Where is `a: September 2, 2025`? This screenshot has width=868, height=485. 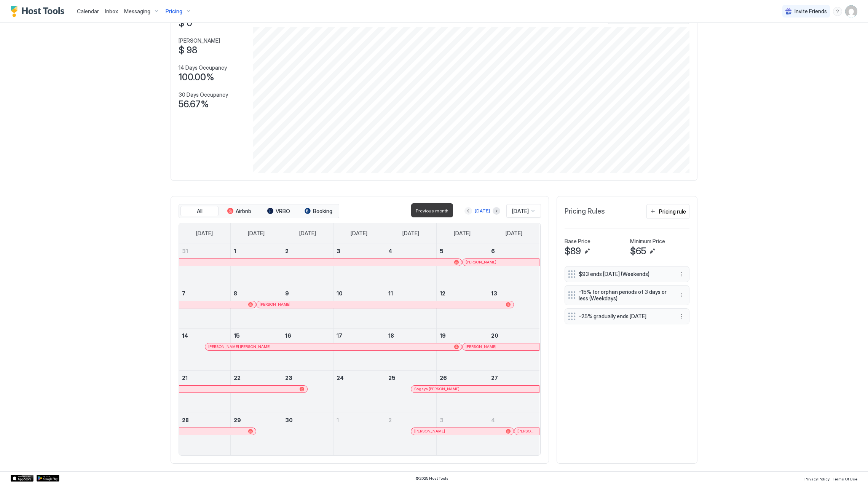 a: September 2, 2025 is located at coordinates (307, 251).